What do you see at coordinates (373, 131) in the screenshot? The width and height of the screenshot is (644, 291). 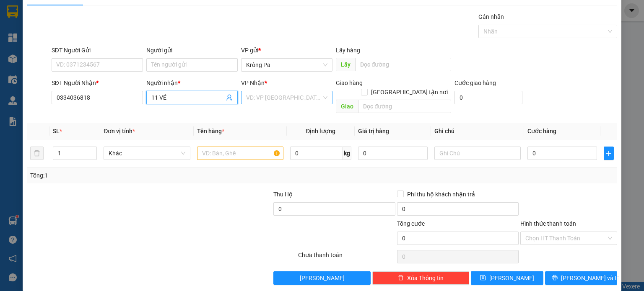 I see `span: Giá trị hàng` at bounding box center [373, 131].